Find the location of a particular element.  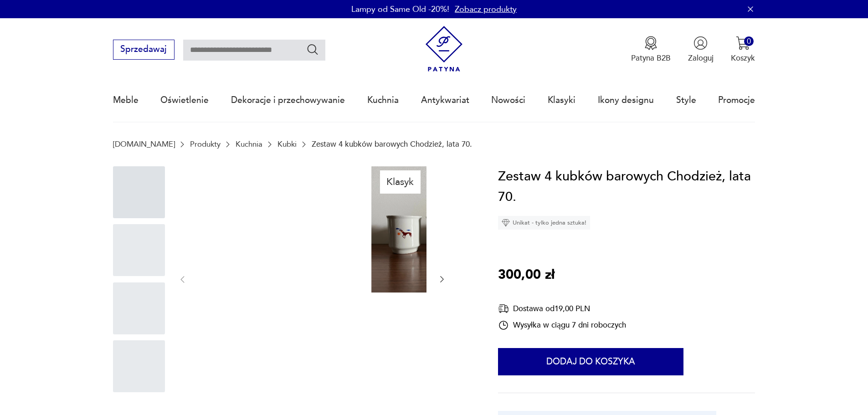

a: Produkty is located at coordinates (205, 144).